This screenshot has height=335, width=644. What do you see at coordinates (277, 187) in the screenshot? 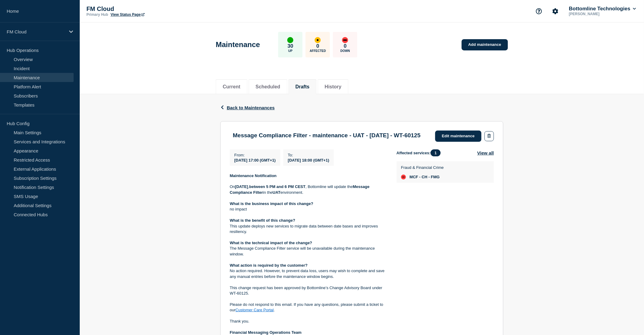
I see `strong: between 5 PM and 6 PM CEST` at bounding box center [277, 187].